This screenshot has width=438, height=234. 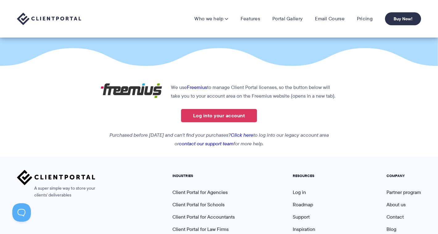 What do you see at coordinates (56, 192) in the screenshot?
I see `span: A super simple way to store your clients' deliverables` at bounding box center [56, 192].